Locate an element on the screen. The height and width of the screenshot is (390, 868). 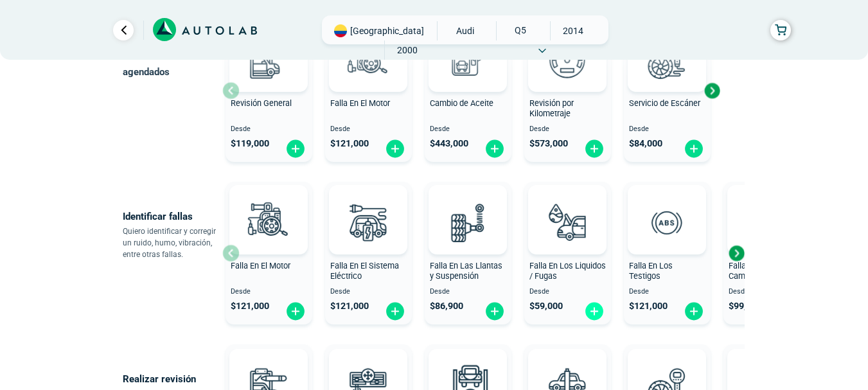
span: $ 443,000 is located at coordinates (449, 143).